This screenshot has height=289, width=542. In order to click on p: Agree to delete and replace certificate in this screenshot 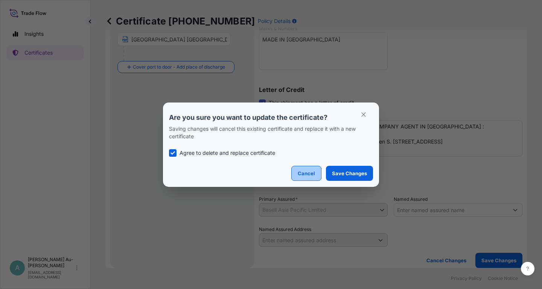, I will do `click(228, 153)`.